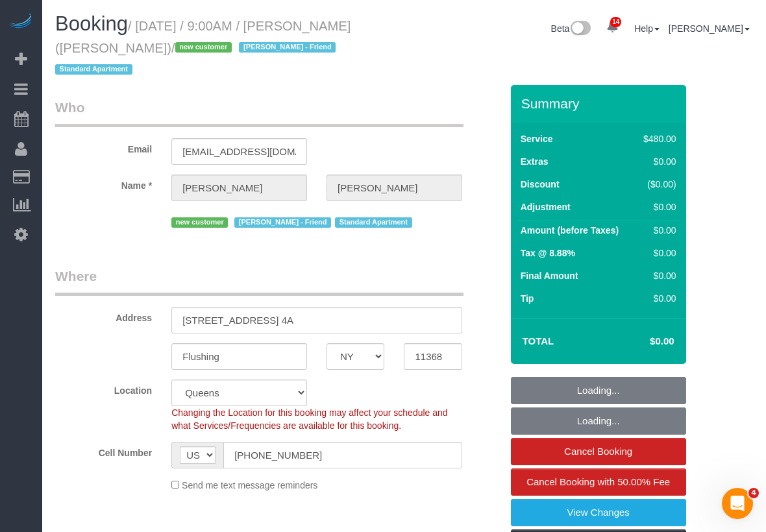 The width and height of the screenshot is (766, 532). I want to click on a: Automaid Logo, so click(21, 22).